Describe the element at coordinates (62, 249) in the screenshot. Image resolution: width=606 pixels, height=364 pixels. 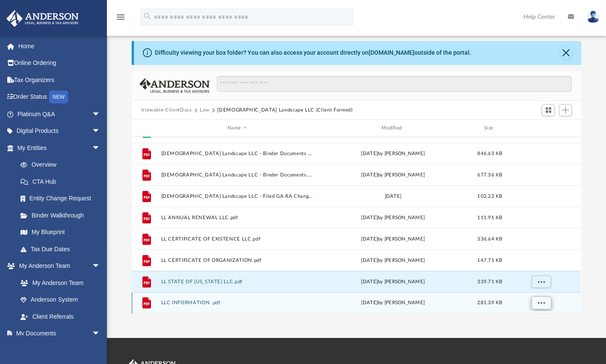
I see `a: Tax Due Dates` at that location.